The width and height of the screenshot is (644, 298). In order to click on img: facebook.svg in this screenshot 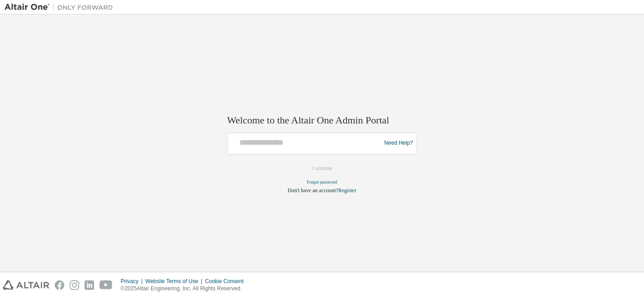, I will do `click(59, 285)`.